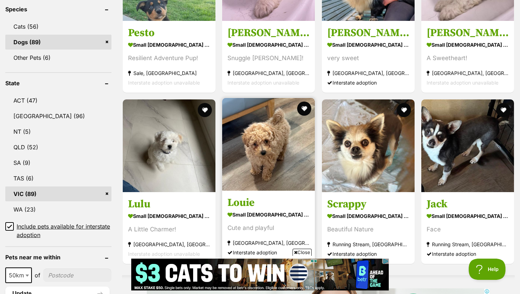 This screenshot has height=294, width=520. Describe the element at coordinates (58, 132) in the screenshot. I see `a: NT (5)` at that location.